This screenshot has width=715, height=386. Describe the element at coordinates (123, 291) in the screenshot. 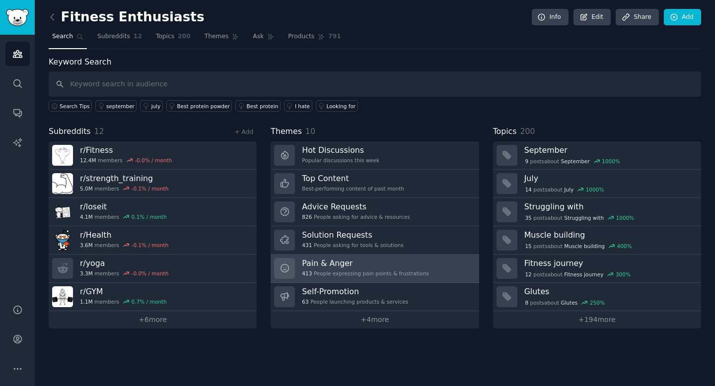

I see `h3: r/ GYM` at that location.